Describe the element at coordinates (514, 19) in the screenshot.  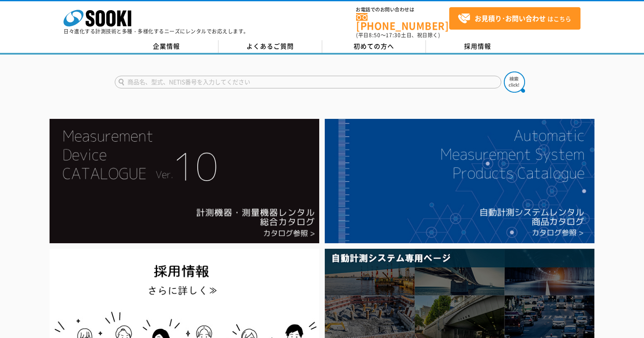
I see `span: はこちら` at that location.